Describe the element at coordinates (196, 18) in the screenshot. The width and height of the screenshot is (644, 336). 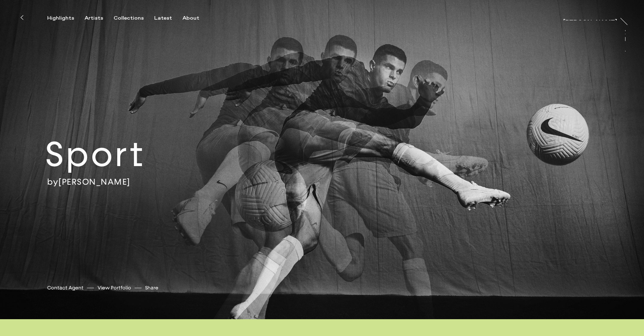
I see `button: About` at that location.